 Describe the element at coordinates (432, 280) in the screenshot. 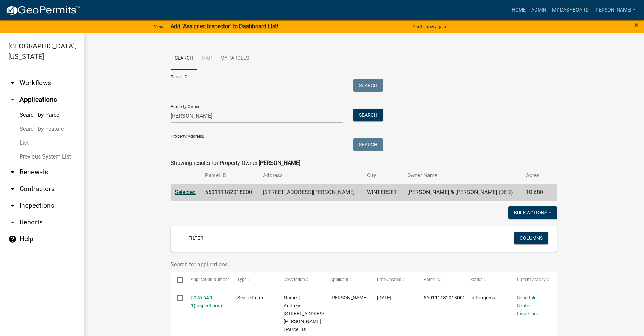

I see `span: Parcel ID` at that location.